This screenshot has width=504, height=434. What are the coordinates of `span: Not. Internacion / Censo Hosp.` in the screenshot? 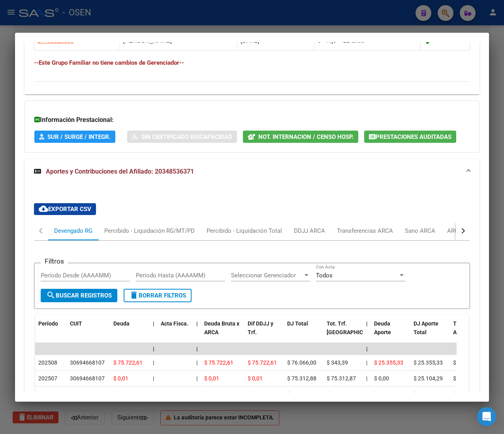 It's located at (306, 137).